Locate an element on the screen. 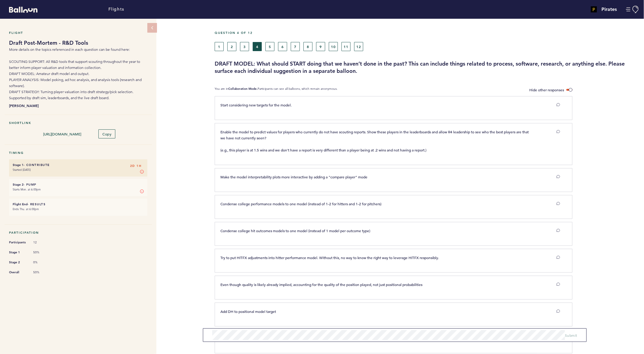 Image resolution: width=644 pixels, height=354 pixels. span: Participants is located at coordinates (18, 242).